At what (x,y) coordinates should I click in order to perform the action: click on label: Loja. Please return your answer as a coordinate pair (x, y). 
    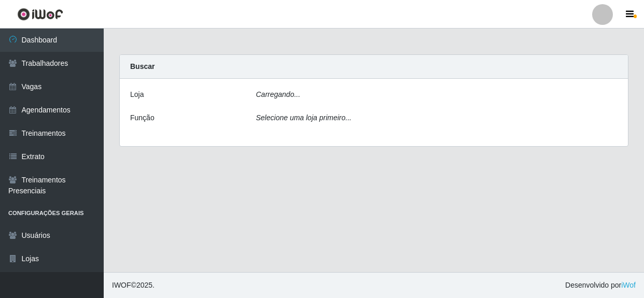
    Looking at the image, I should click on (137, 94).